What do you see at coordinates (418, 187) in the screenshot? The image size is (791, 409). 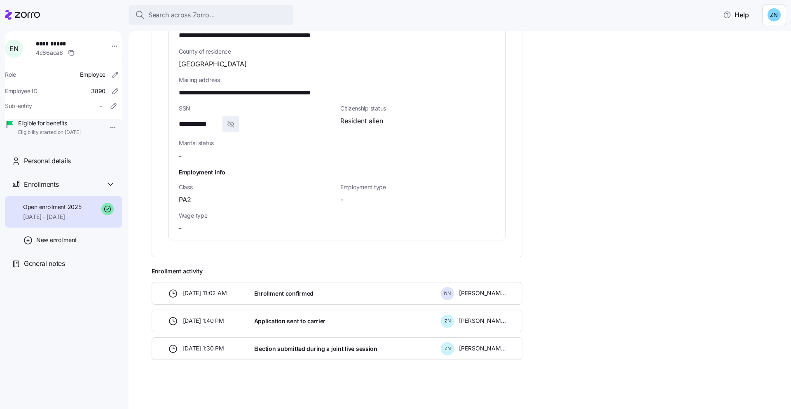 I see `span: Employment type` at bounding box center [418, 187].